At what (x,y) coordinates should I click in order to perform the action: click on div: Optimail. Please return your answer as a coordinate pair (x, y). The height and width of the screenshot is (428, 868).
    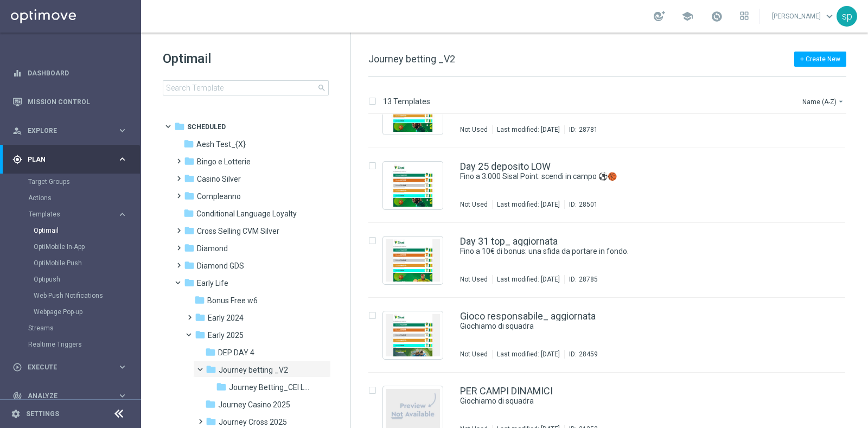
    Looking at the image, I should click on (87, 230).